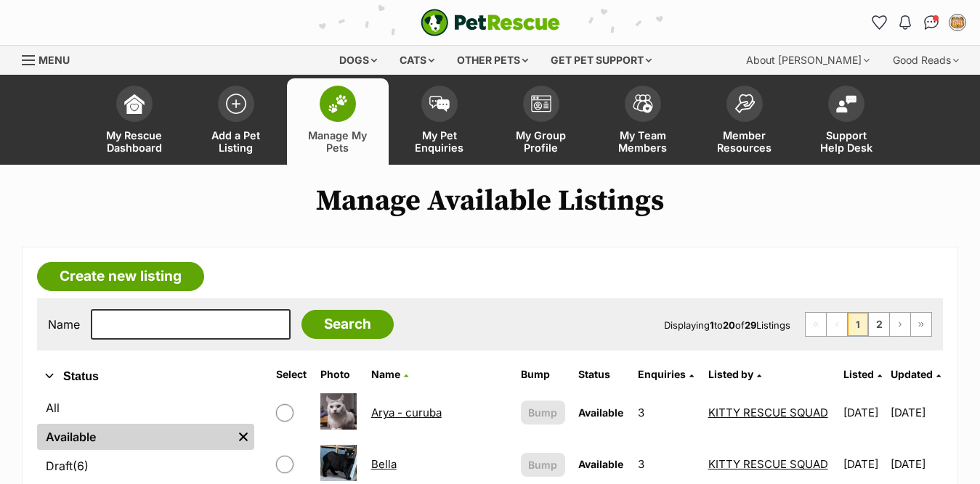 The height and width of the screenshot is (484, 980). Describe the element at coordinates (900, 325) in the screenshot. I see `a: Next page` at that location.